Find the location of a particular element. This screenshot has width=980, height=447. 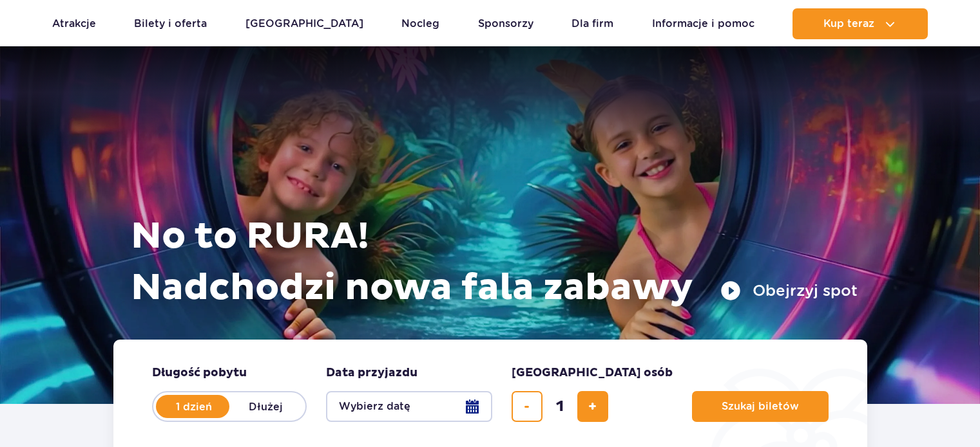

button: usuń bilet is located at coordinates (527, 406).